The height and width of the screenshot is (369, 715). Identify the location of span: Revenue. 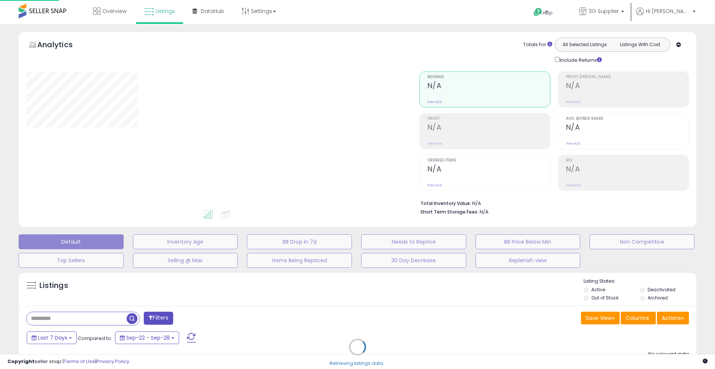
(488, 77).